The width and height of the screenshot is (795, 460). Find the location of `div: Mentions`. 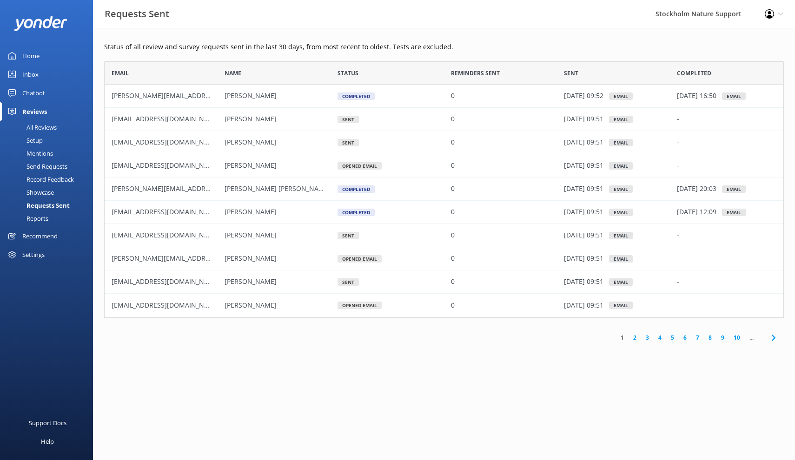

div: Mentions is located at coordinates (29, 153).